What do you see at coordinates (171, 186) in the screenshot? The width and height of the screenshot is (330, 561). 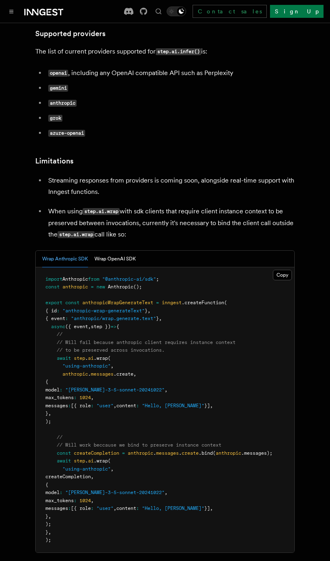 I see `p: Streaming responses from providers is coming soon, alongside real-time support with Inngest funct...` at bounding box center [171, 186].